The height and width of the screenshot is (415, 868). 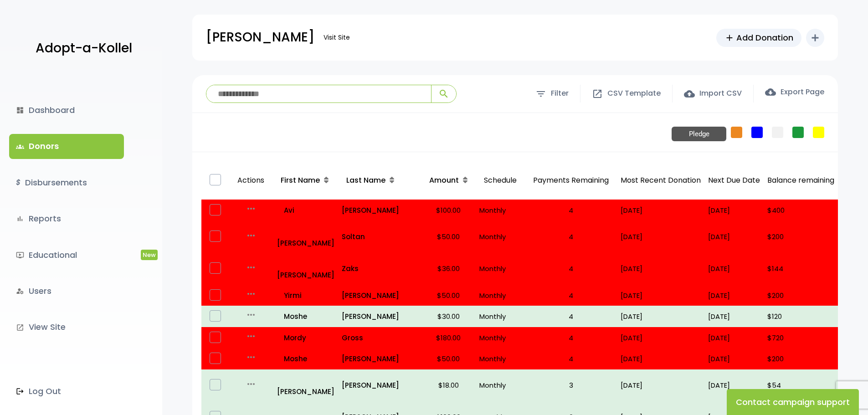 I want to click on p: Yirmi, so click(x=306, y=295).